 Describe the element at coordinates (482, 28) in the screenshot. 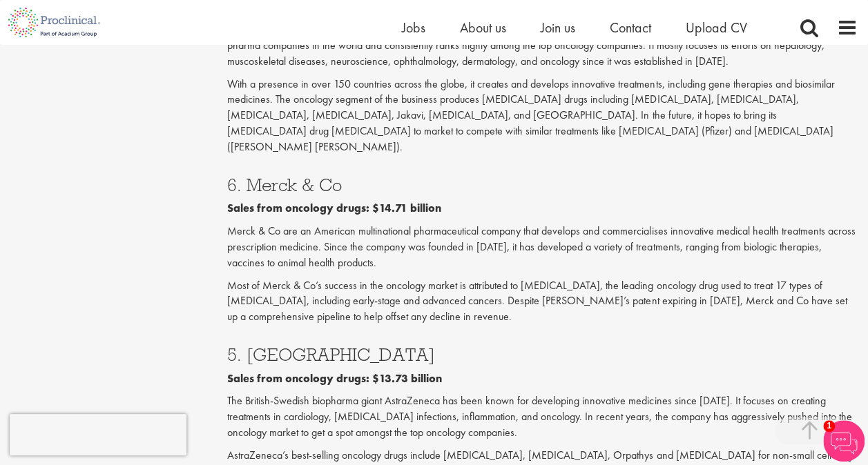

I see `span: About us` at that location.